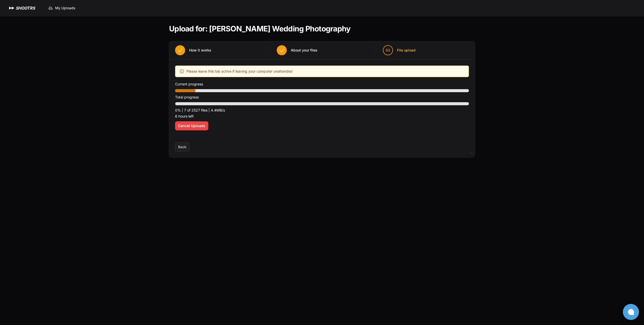  Describe the element at coordinates (322, 84) in the screenshot. I see `p: Current progress` at that location.